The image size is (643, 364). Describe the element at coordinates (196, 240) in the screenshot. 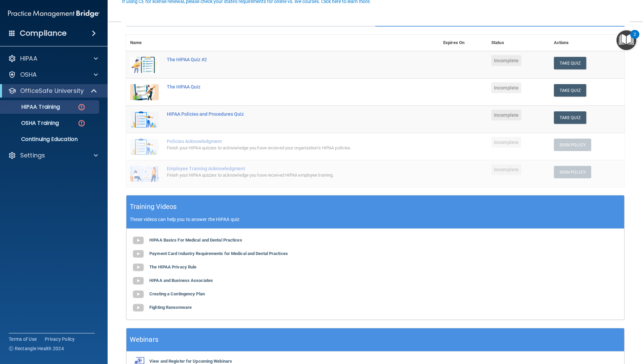

I see `b: HIPAA Basics For Medical and Dental Practices` at that location.